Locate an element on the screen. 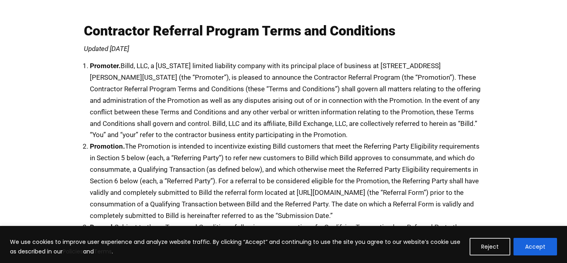  strong: Promotion. is located at coordinates (107, 146).